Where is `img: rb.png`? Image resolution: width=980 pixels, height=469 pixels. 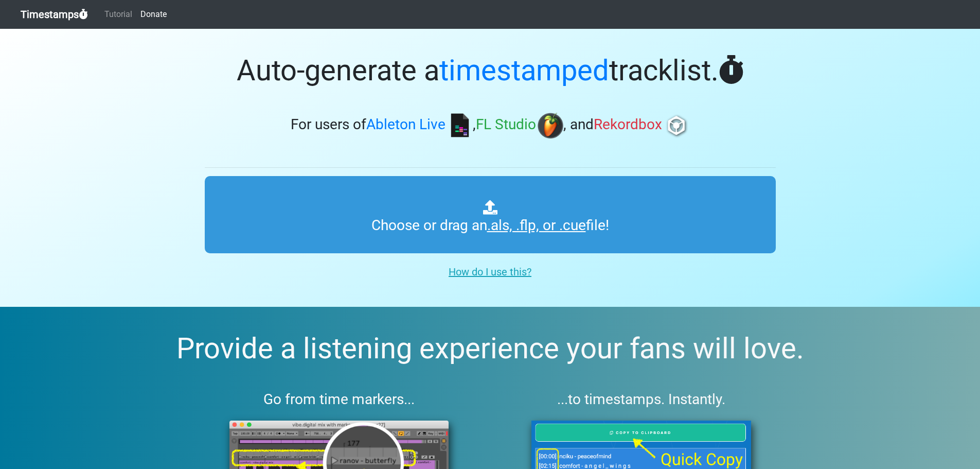 img: rb.png is located at coordinates (677, 126).